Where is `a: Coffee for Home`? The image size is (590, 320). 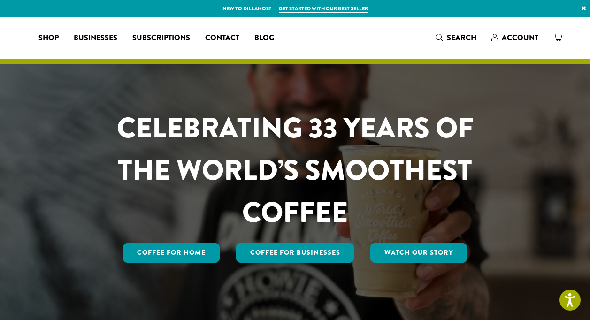
a: Coffee for Home is located at coordinates (171, 253).